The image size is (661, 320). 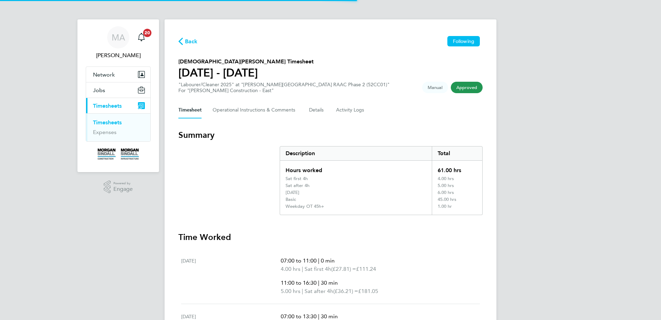 What do you see at coordinates (457, 209) in the screenshot?
I see `div: 1.00 hr` at bounding box center [457, 209].